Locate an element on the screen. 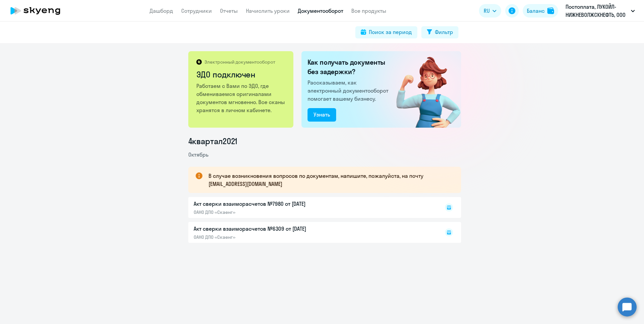 The image size is (644, 324). a: Начислить уроки is located at coordinates (268, 11).